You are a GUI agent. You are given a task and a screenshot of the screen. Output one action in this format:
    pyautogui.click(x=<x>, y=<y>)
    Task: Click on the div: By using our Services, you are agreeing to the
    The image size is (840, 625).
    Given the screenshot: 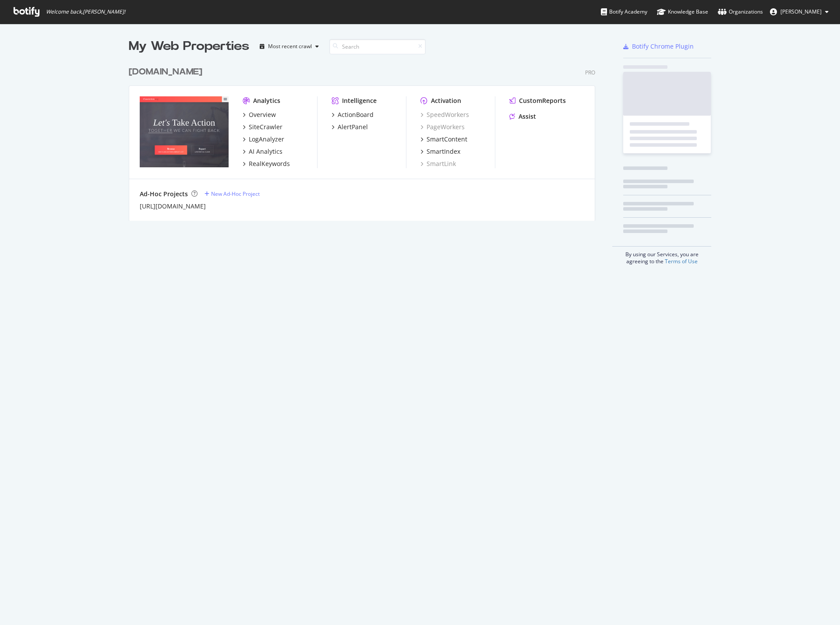 What is the action you would take?
    pyautogui.click(x=662, y=255)
    